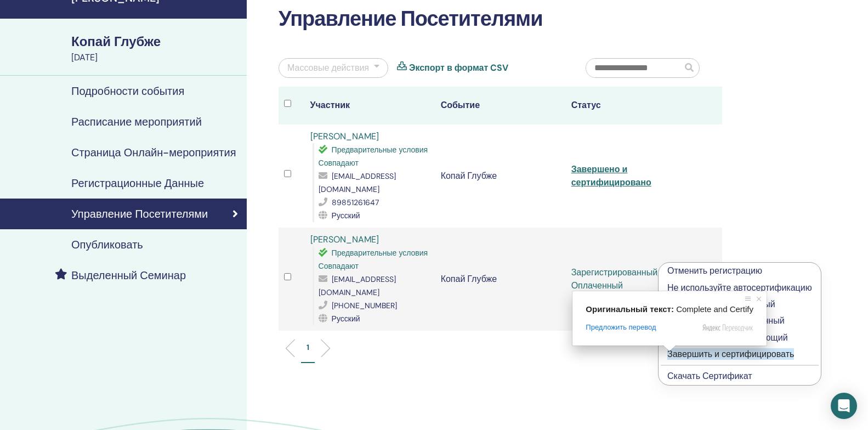 This screenshot has height=430, width=868. I want to click on ya-tr-span: Статус, so click(586, 105).